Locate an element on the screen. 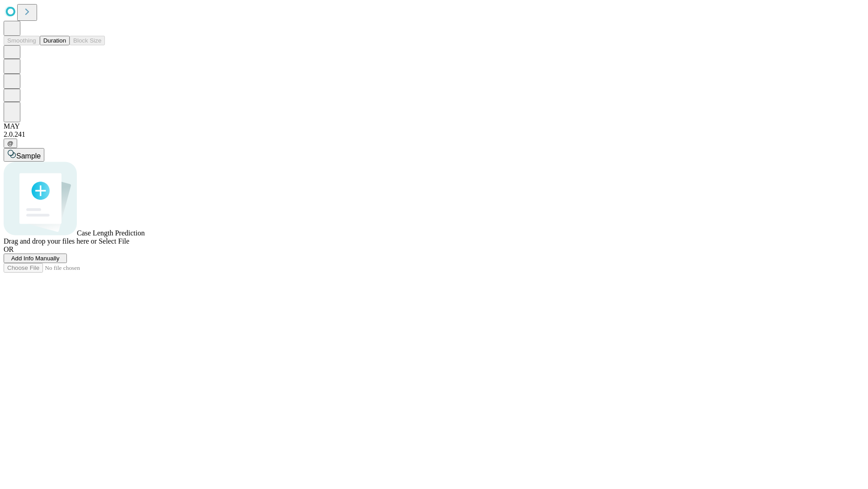  span: OR is located at coordinates (8, 249).